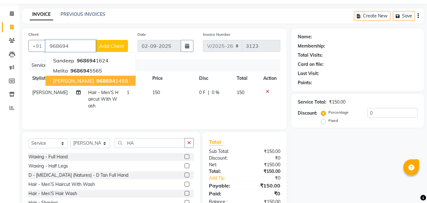 This screenshot has width=427, height=203. I want to click on div: Waxing - Full Hand, so click(48, 157).